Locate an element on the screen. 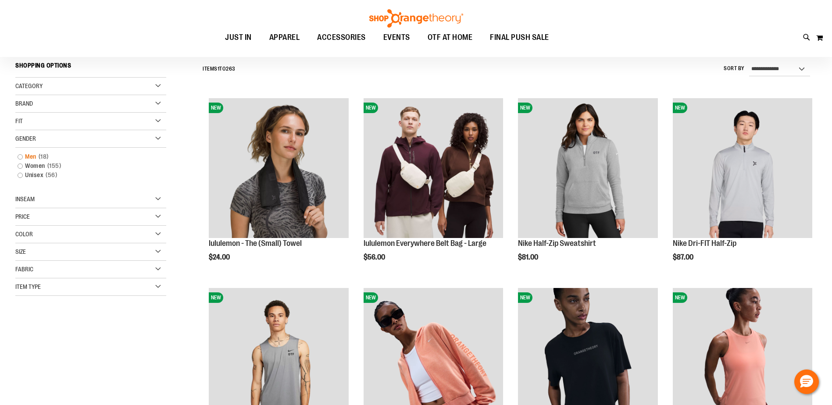 This screenshot has height=405, width=832. span: 1 is located at coordinates (218, 69).